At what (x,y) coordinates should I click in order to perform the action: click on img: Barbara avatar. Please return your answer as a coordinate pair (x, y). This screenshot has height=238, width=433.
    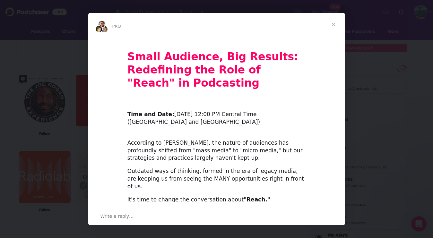
    Looking at the image, I should click on (99, 29).